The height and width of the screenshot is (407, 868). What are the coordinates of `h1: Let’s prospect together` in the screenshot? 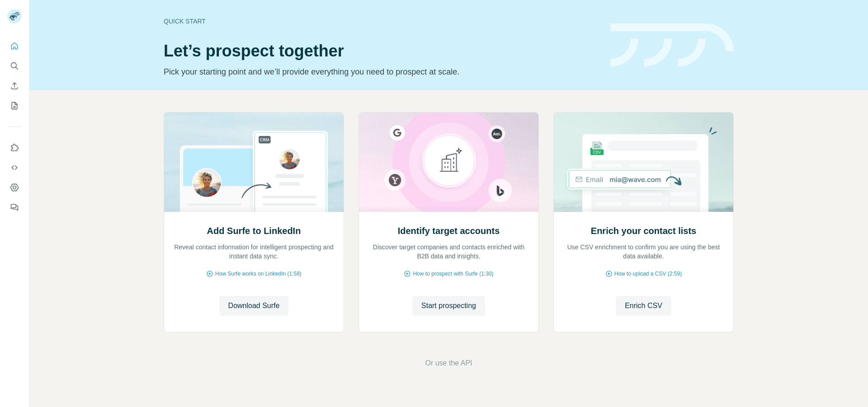 It's located at (381, 51).